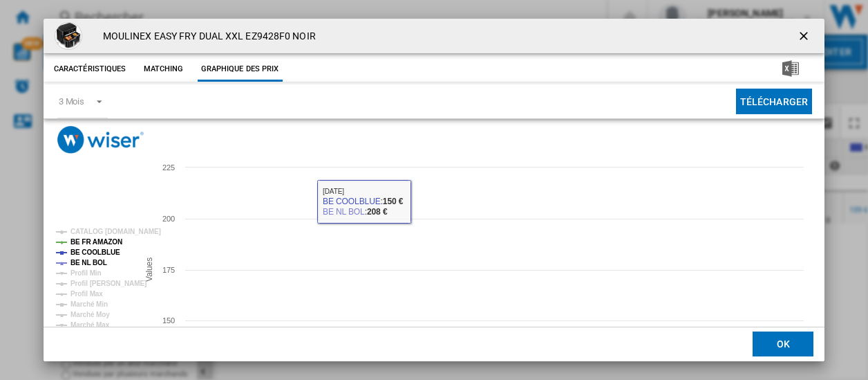 This screenshot has height=380, width=868. What do you see at coordinates (206, 37) in the screenshot?
I see `h4: MOULINEX EASY FRY DUAL XXL EZ9428F0 NOIR` at bounding box center [206, 37].